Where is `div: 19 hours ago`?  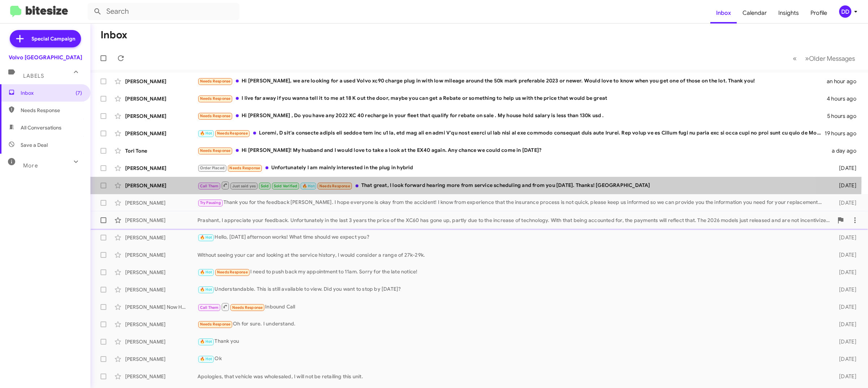
div: 19 hours ago is located at coordinates (843, 134).